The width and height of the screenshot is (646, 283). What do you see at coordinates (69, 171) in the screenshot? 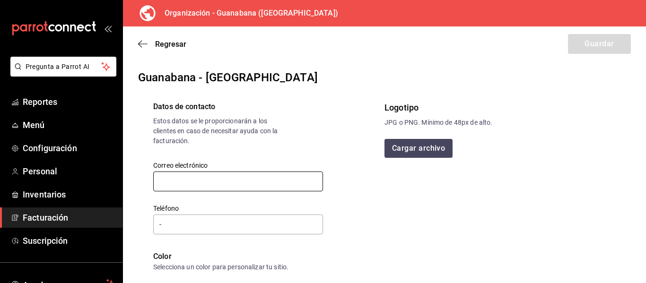
I see `span: Personal` at bounding box center [69, 171].